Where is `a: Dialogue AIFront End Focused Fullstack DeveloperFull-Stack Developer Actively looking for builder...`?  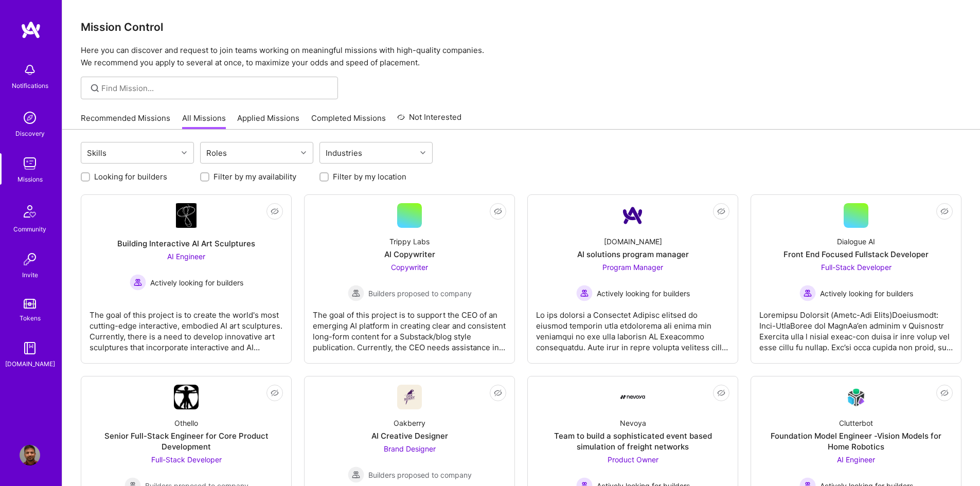 a: Dialogue AIFront End Focused Fullstack DeveloperFull-Stack Developer Actively looking for builder... is located at coordinates (856, 279).